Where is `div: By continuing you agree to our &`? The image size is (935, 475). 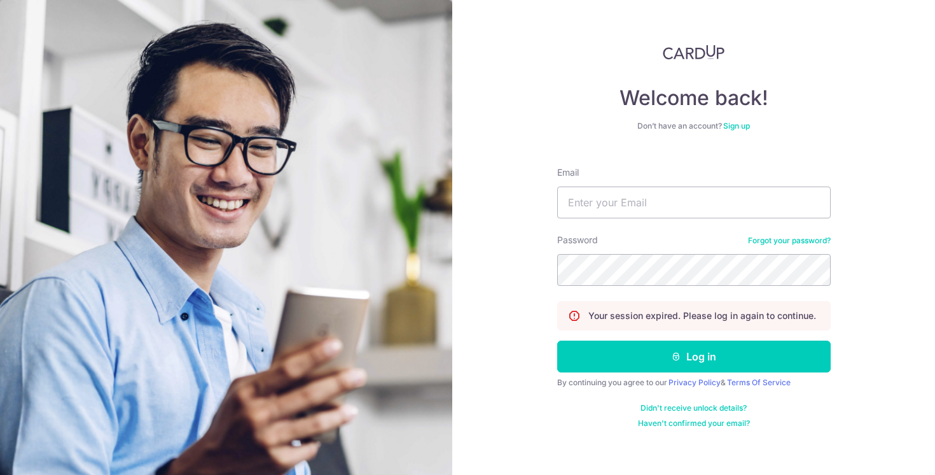
div: By continuing you agree to our & is located at coordinates (694, 382).